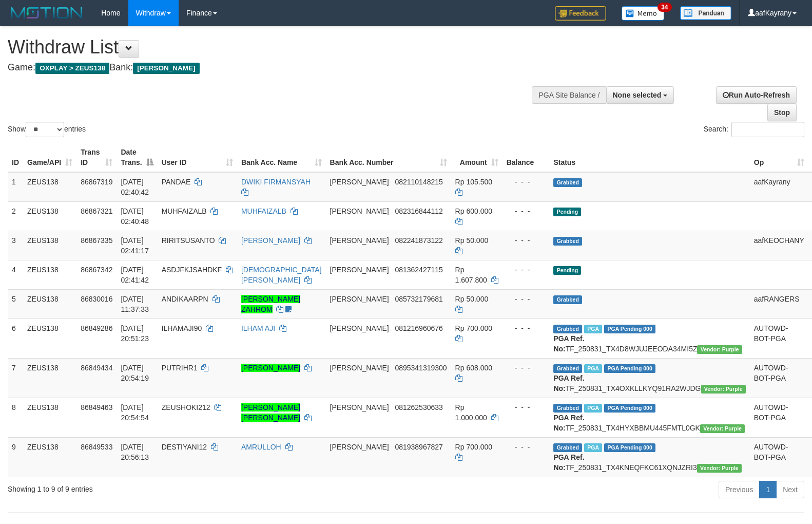  I want to click on div: Showing 1 to 9 of 9 entries, so click(169, 487).